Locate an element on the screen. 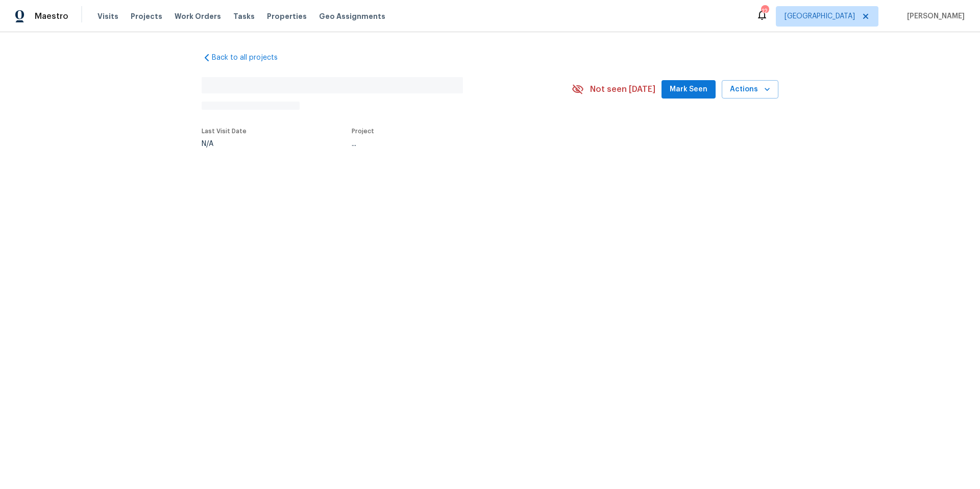  span: Mark Seen is located at coordinates (688, 90).